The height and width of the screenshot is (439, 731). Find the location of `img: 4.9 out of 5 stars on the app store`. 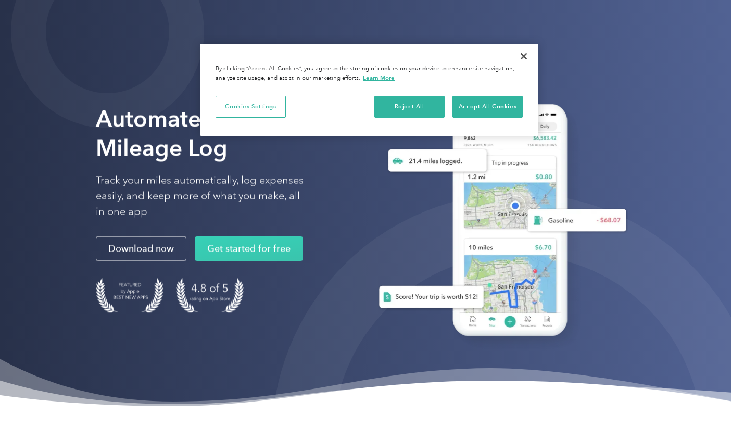

img: 4.9 out of 5 stars on the app store is located at coordinates (210, 295).